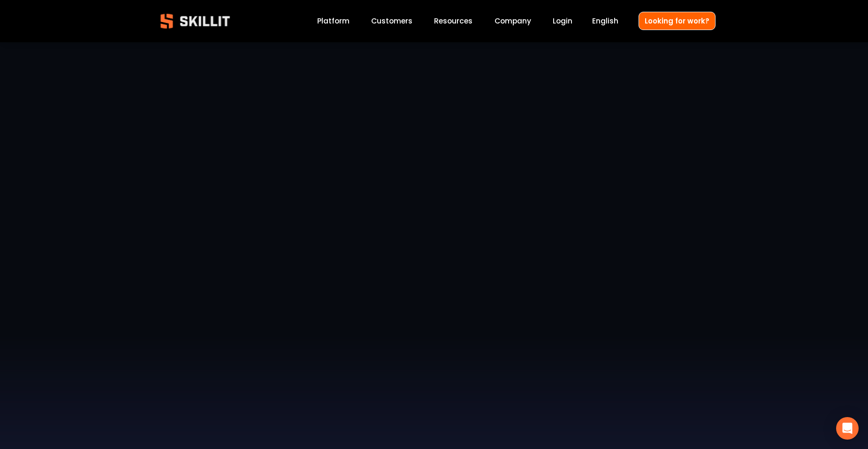 This screenshot has width=868, height=449. Describe the element at coordinates (563, 21) in the screenshot. I see `a: Login` at that location.